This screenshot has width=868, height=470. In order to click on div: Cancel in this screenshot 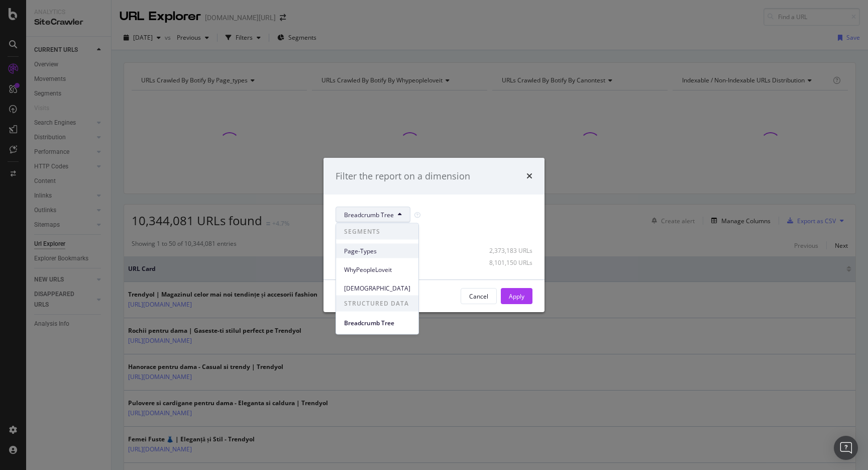, I will do `click(479, 296)`.